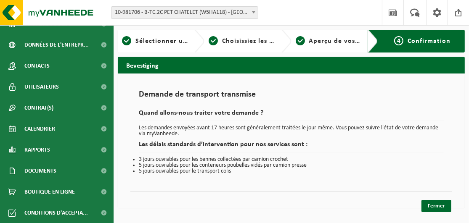  I want to click on span: 1, so click(127, 41).